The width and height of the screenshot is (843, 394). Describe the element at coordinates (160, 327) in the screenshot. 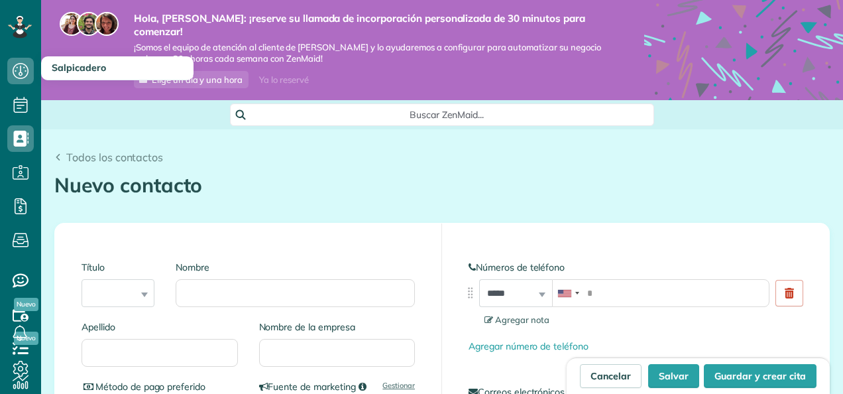

I see `label: Apellido` at that location.